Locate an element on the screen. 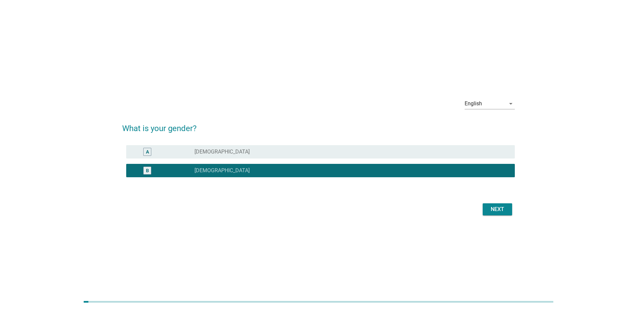 This screenshot has width=637, height=310. div: Next is located at coordinates (498, 210).